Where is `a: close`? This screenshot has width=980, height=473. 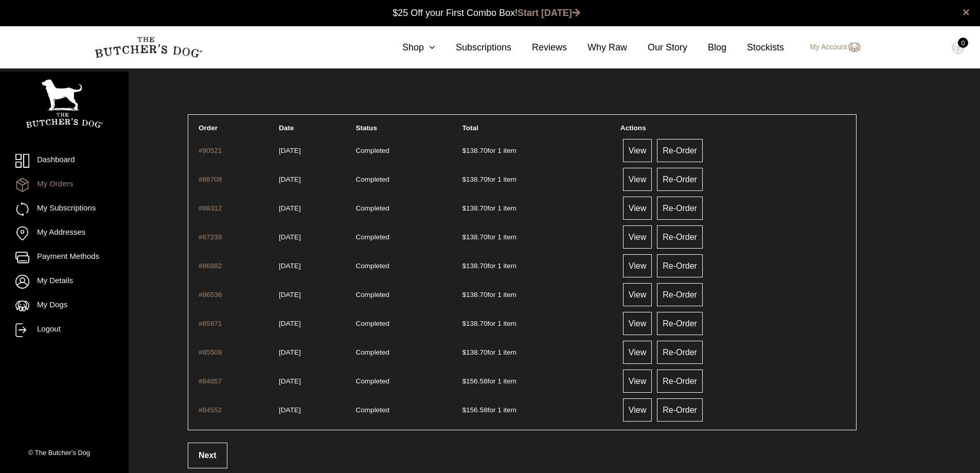
a: close is located at coordinates (967, 13).